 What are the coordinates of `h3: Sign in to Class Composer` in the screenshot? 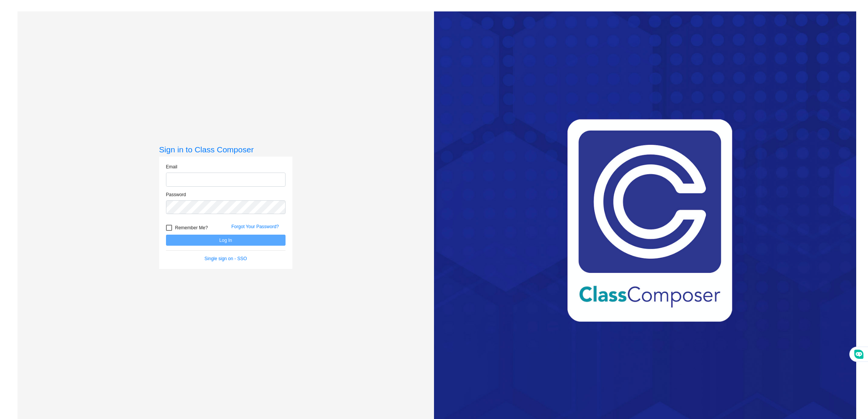 It's located at (226, 149).